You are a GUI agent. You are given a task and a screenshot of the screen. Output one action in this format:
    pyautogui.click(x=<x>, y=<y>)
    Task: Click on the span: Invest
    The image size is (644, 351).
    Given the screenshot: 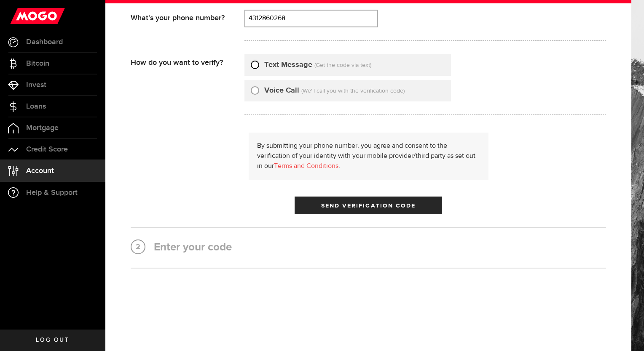 What is the action you would take?
    pyautogui.click(x=36, y=85)
    